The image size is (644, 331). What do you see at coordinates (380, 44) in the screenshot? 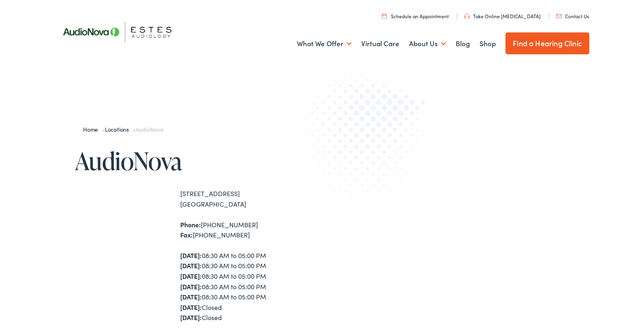
I see `a: Virtual Care` at bounding box center [380, 44].